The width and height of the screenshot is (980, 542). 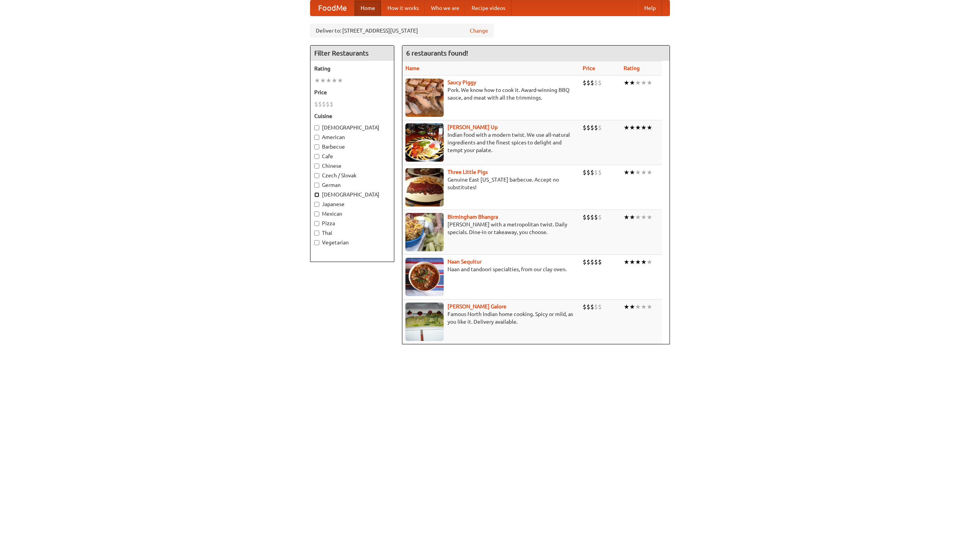 I want to click on h5: Cuisine, so click(x=352, y=116).